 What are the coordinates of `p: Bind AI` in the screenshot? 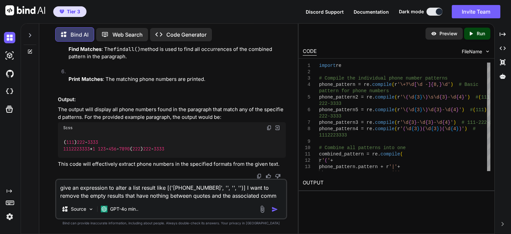 It's located at (80, 35).